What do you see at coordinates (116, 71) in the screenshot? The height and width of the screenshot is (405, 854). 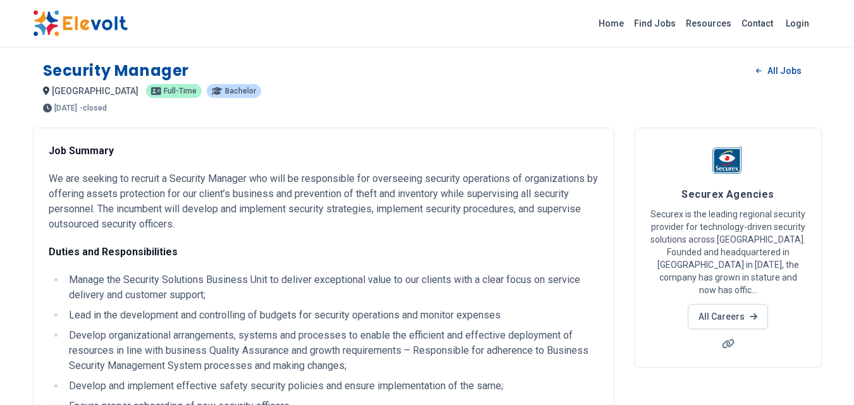 I see `h1: Security Manager` at bounding box center [116, 71].